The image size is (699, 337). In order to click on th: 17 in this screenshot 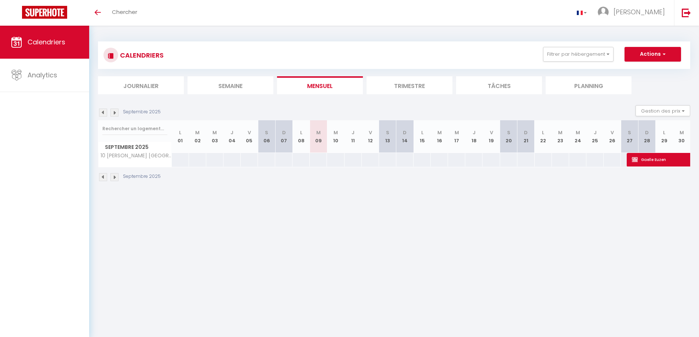, I will do `click(456, 136)`.